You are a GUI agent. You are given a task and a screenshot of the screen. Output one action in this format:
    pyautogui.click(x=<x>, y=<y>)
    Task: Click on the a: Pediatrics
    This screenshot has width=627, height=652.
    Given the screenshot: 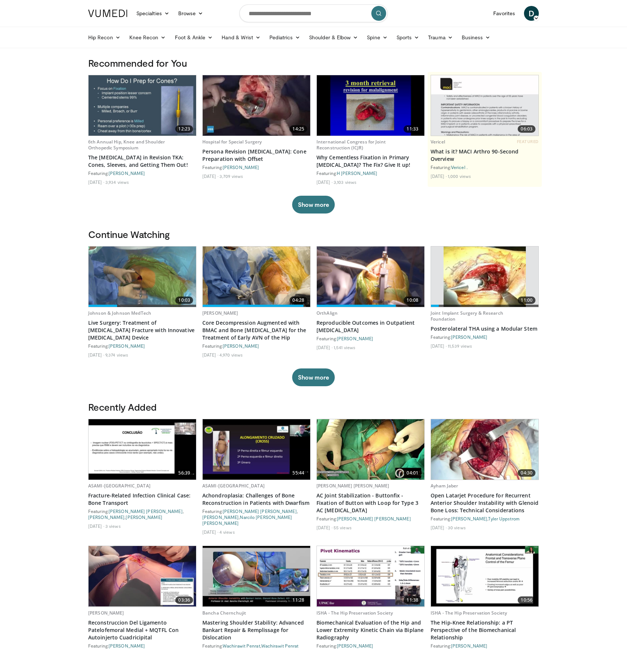 What is the action you would take?
    pyautogui.click(x=285, y=37)
    